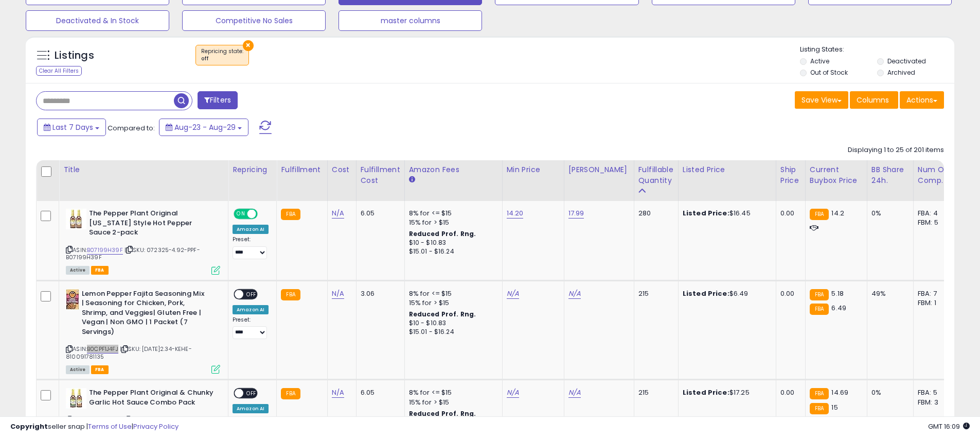 The height and width of the screenshot is (437, 980). Describe the element at coordinates (412, 179) in the screenshot. I see `small: Amazon Fees.` at that location.